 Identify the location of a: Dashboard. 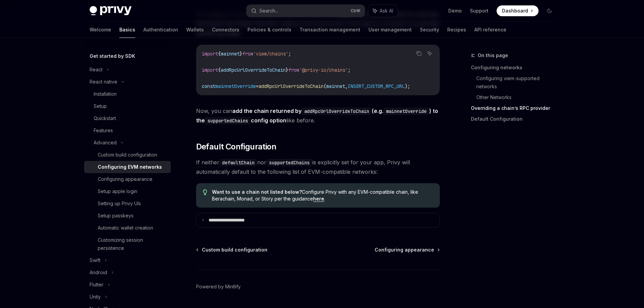
(518, 11).